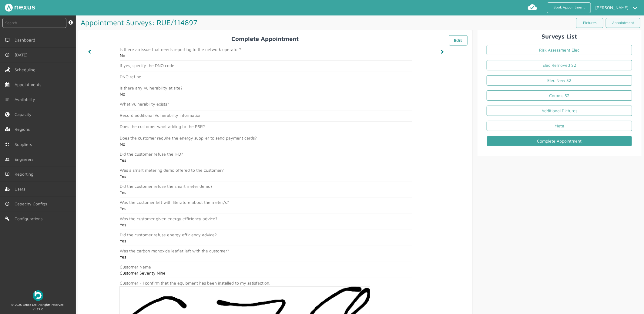 Image resolution: width=644 pixels, height=314 pixels. I want to click on h2: Customer Name, so click(266, 267).